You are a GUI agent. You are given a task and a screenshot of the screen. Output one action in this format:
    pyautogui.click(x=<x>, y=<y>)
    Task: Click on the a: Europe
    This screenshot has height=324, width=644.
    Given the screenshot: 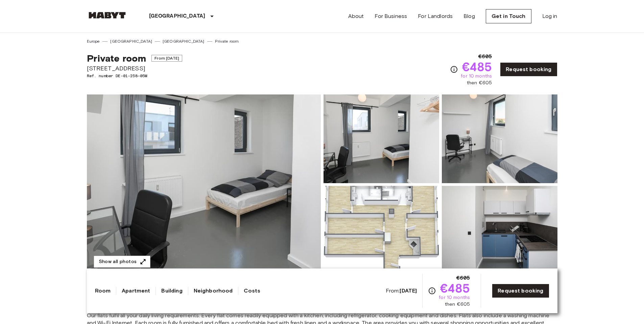 What is the action you would take?
    pyautogui.click(x=93, y=41)
    